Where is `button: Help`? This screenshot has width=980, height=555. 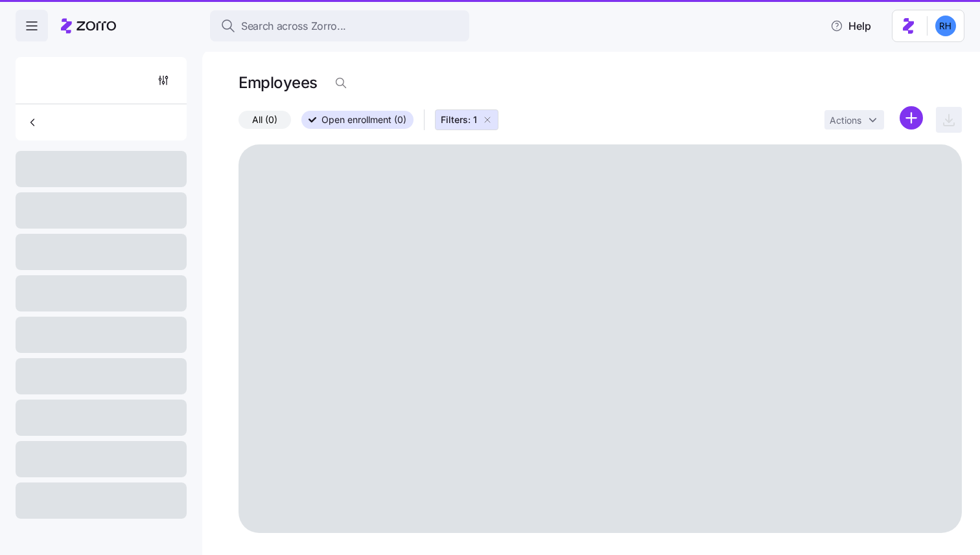
button: Help is located at coordinates (850, 26).